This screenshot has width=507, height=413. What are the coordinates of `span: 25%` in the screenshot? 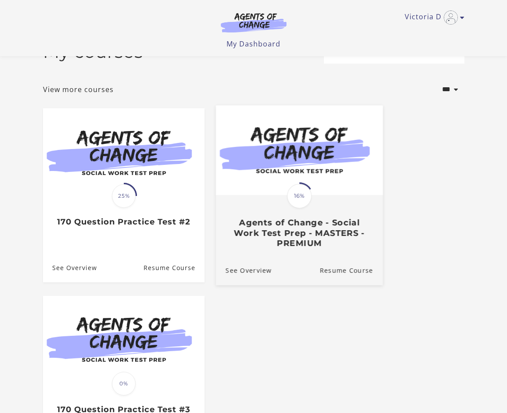 It's located at (124, 196).